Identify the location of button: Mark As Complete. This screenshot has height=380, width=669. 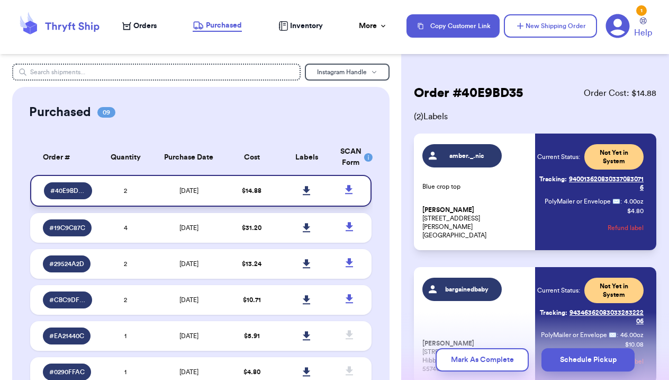
(482, 360).